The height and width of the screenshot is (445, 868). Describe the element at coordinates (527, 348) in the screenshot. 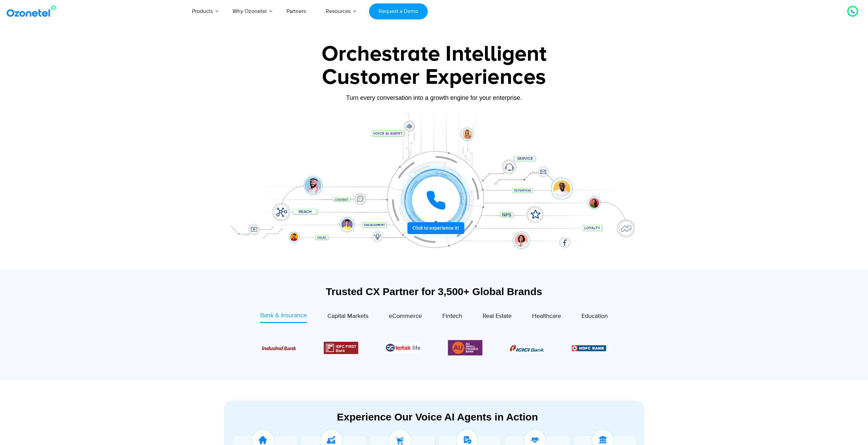

I see `div: 1 / 6` at that location.